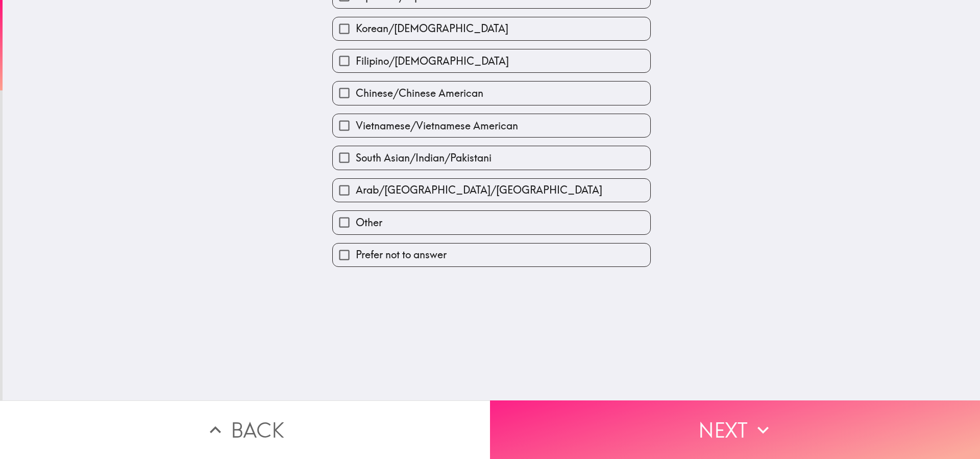  What do you see at coordinates (437, 126) in the screenshot?
I see `span: Vietnamese/Vietnamese American` at bounding box center [437, 126].